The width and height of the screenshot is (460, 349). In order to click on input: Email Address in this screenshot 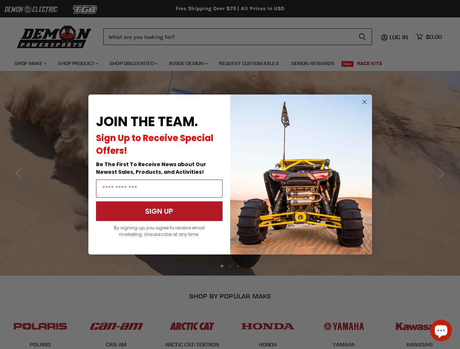, I will do `click(159, 189)`.